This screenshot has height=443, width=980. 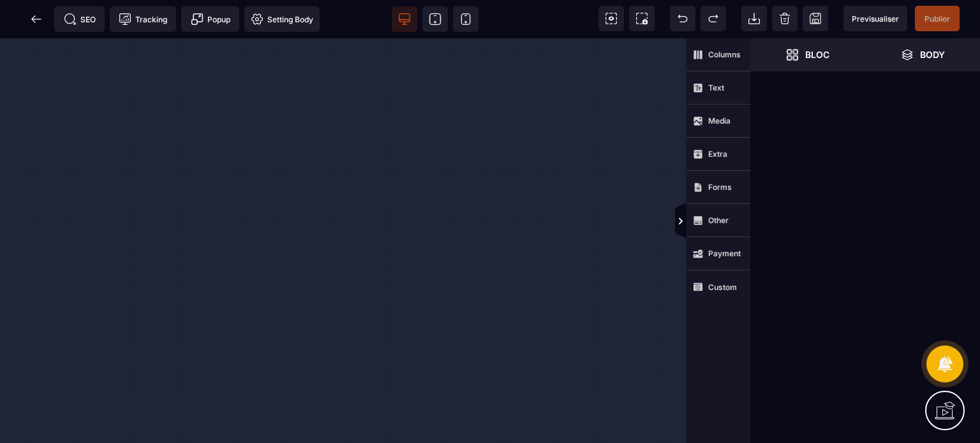 I want to click on span: Tracking, so click(x=143, y=19).